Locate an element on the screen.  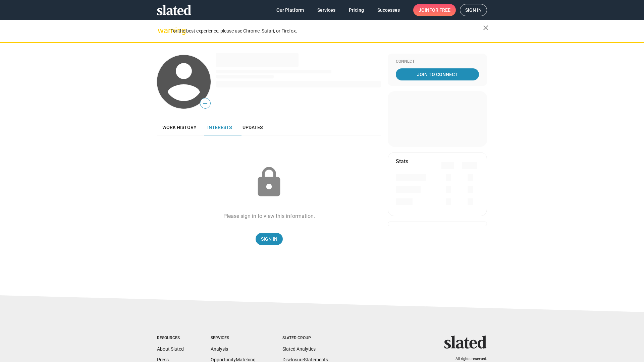
mat-icon: lock is located at coordinates (269, 182).